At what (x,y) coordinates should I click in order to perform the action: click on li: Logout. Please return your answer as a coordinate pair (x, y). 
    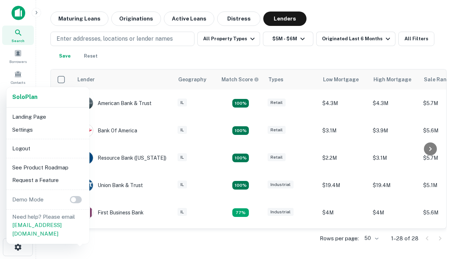
    Looking at the image, I should click on (48, 149).